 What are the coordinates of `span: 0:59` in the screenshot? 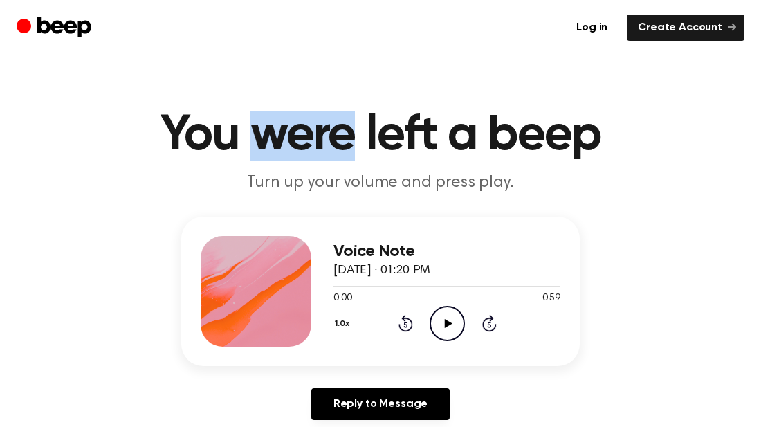 It's located at (551, 298).